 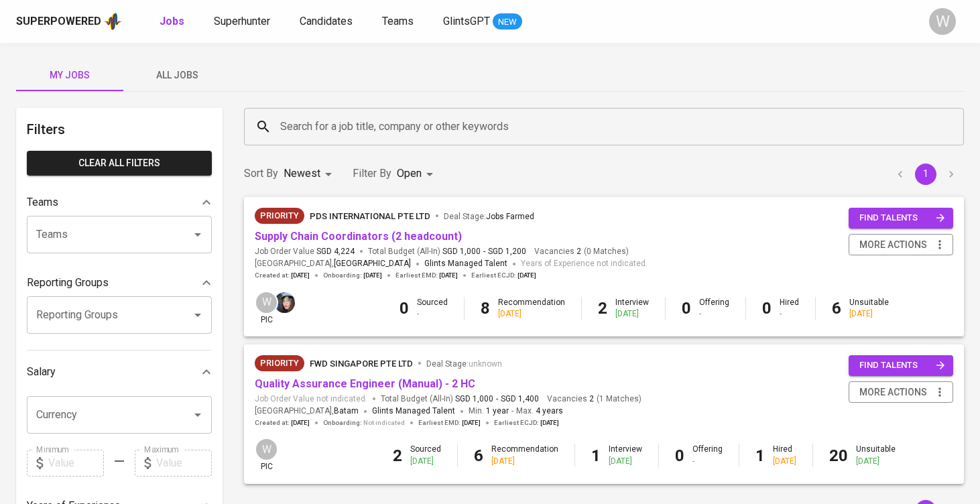 I want to click on div: Open, so click(x=417, y=174).